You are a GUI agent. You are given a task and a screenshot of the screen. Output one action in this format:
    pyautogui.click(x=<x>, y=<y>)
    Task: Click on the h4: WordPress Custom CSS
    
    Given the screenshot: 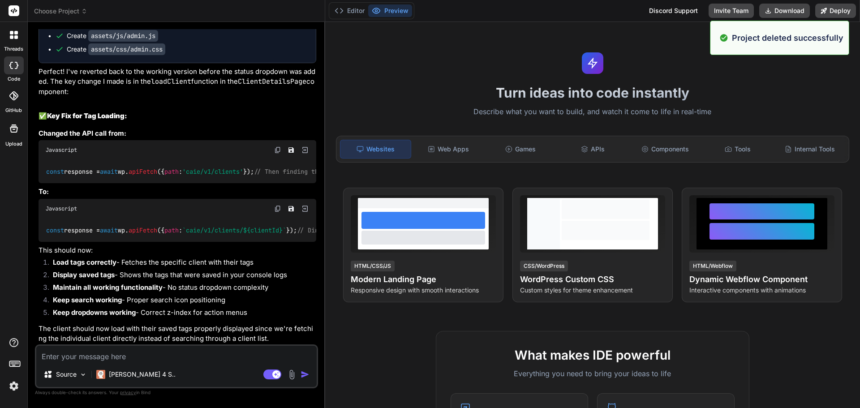 What is the action you would take?
    pyautogui.click(x=593, y=279)
    